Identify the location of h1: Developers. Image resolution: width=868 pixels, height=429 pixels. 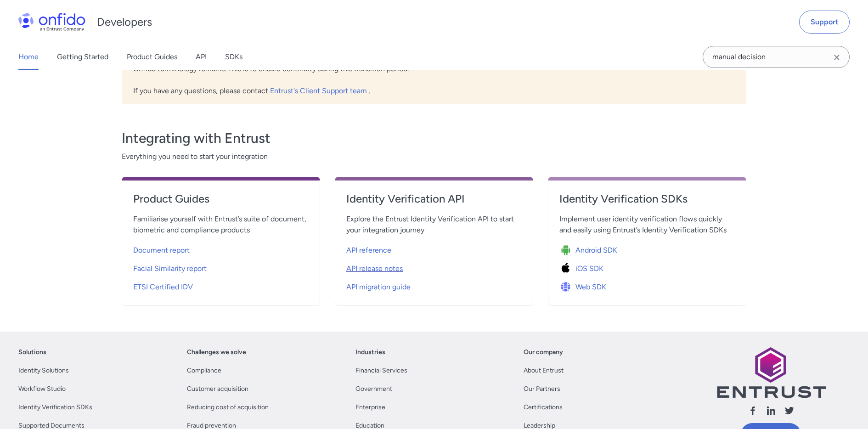
(124, 22).